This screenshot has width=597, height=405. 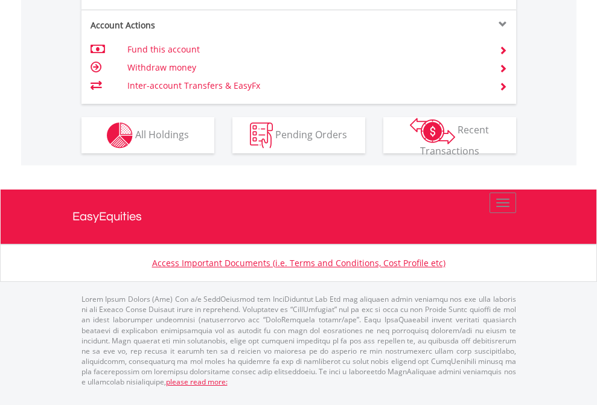 I want to click on a: please read more:, so click(x=197, y=382).